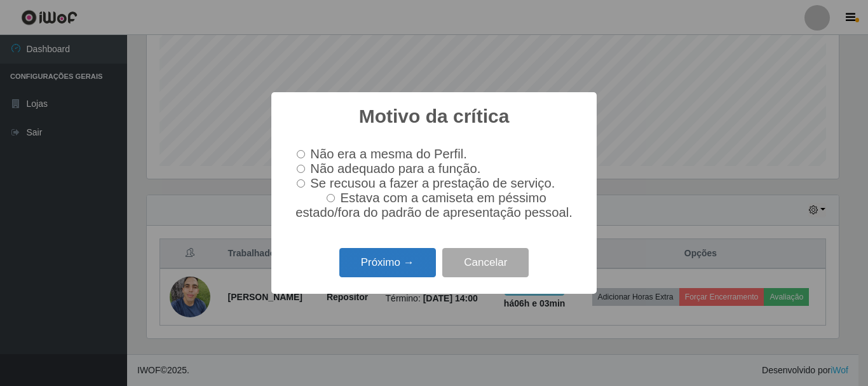  I want to click on input: Estava com a camiseta em péssimo estado/fora do padrão de apresentação pessoal., so click(330, 198).